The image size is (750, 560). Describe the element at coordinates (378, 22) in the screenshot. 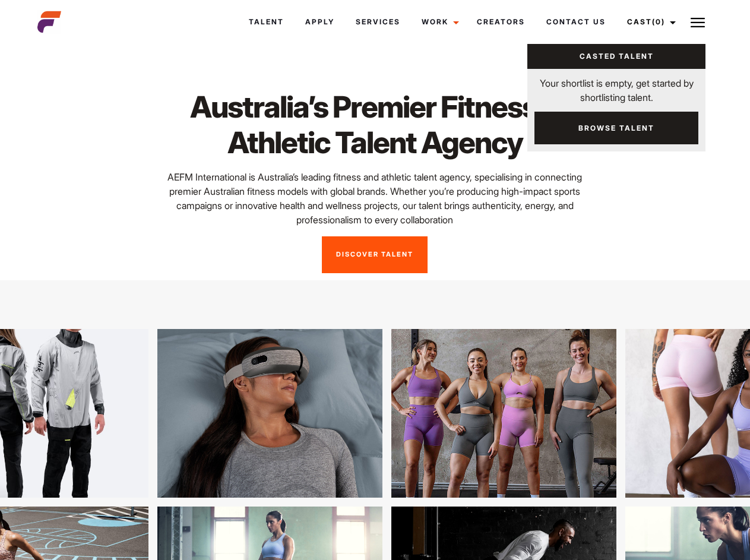

I see `a: Services` at that location.